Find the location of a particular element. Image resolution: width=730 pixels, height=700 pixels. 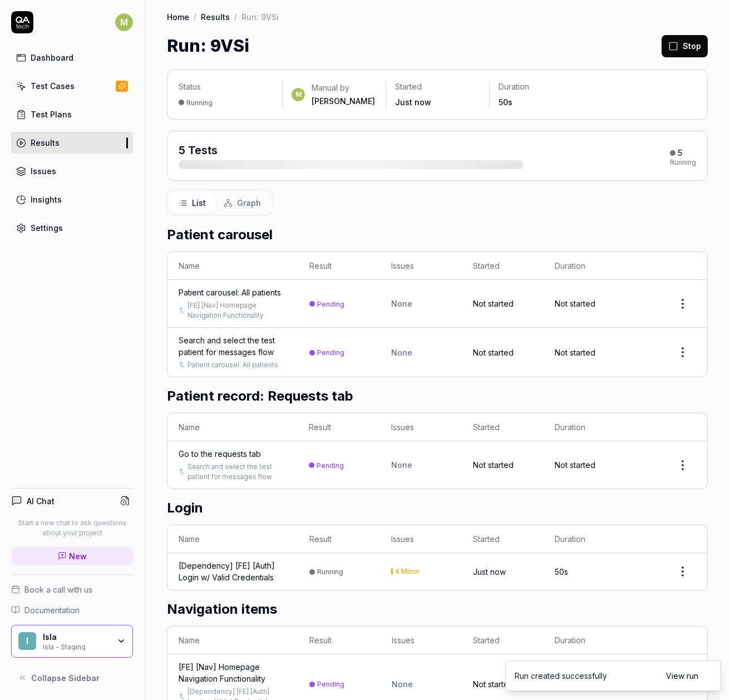

span: Collapse Sidebar is located at coordinates (65, 677).